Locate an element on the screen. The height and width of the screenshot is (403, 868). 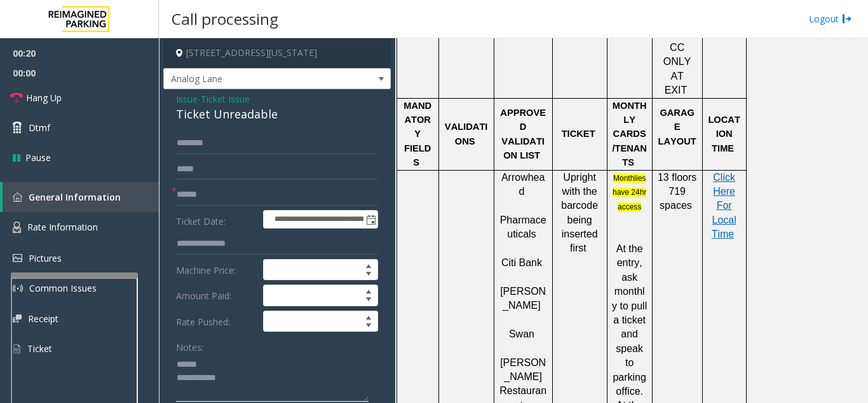
span: Pharmaceuticals is located at coordinates (523, 227).